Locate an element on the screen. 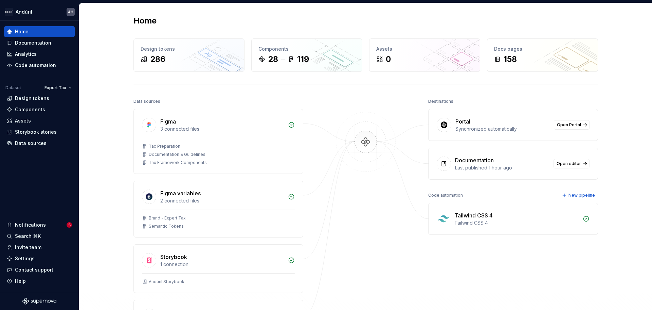 This screenshot has height=310, width=652. div: 119 is located at coordinates (303, 59).